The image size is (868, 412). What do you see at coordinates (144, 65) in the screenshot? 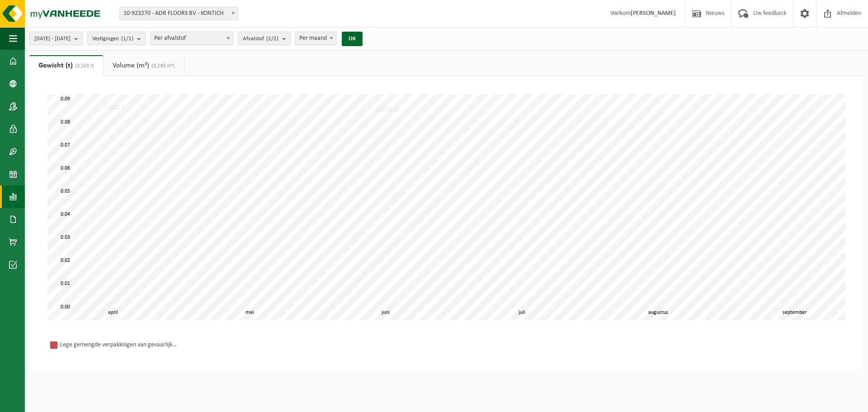
I see `a: Volume (m³)` at bounding box center [144, 65].